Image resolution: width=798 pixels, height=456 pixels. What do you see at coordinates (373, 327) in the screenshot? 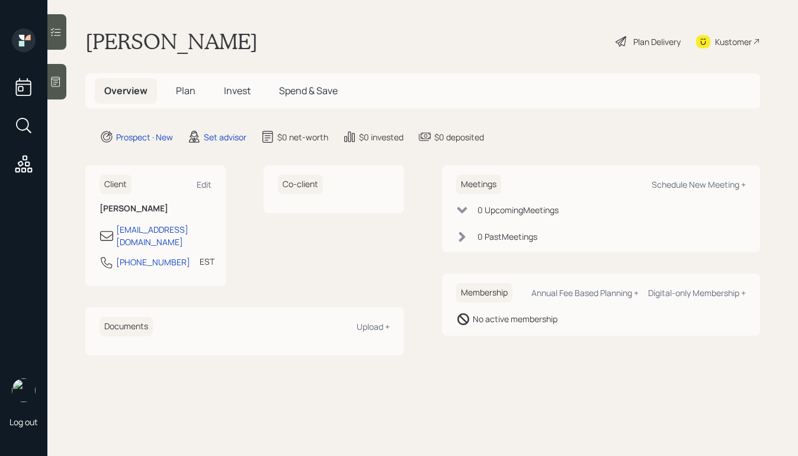
I see `div: Upload +` at bounding box center [373, 327].